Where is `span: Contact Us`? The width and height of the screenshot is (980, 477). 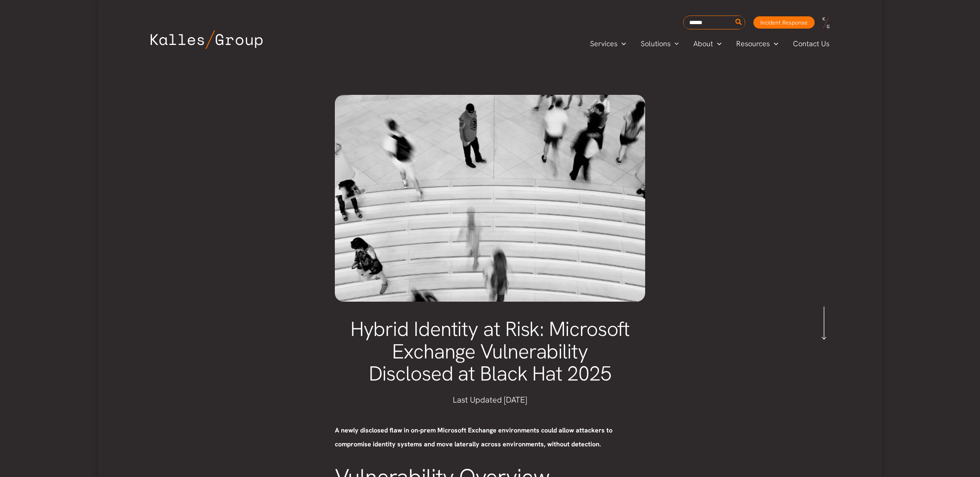 span: Contact Us is located at coordinates (811, 44).